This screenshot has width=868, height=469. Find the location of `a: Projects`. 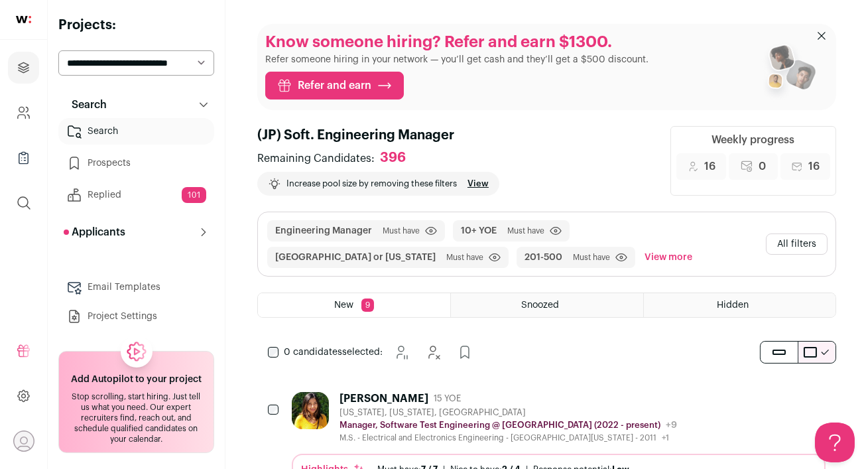

a: Projects is located at coordinates (23, 68).